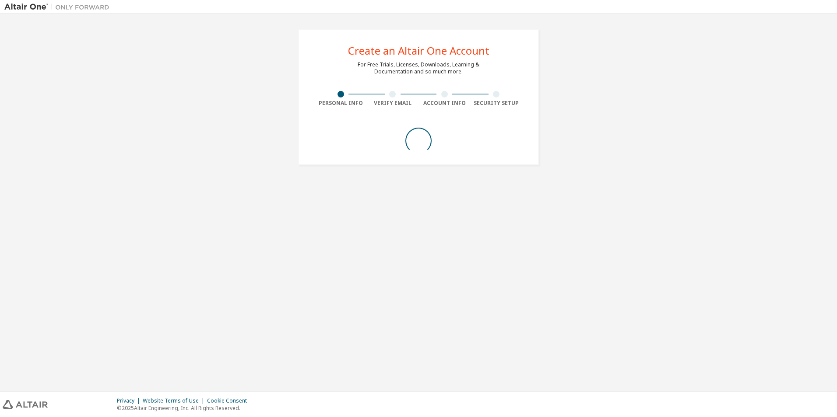  What do you see at coordinates (392, 103) in the screenshot?
I see `div: Verify Email` at bounding box center [392, 103].